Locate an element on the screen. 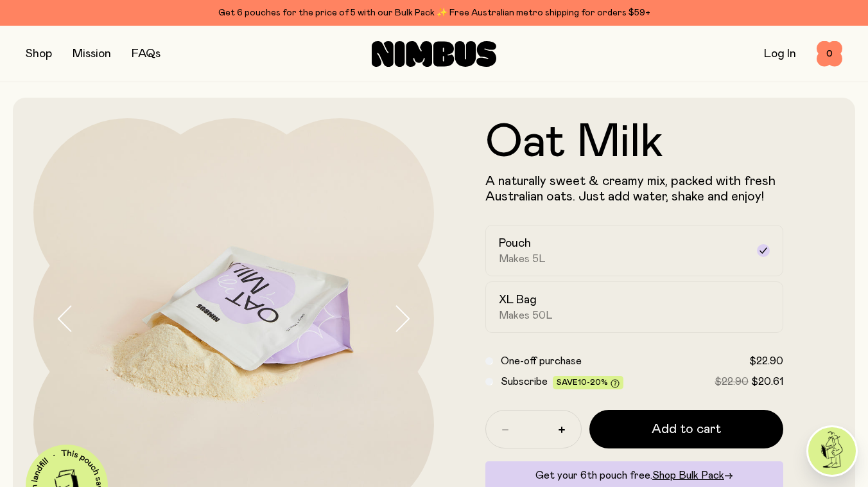  span: Makes 50L is located at coordinates (526, 315).